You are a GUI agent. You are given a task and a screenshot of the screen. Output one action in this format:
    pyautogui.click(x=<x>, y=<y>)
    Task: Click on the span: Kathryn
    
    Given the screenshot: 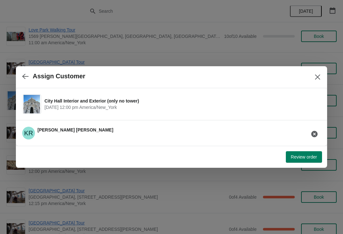 What is the action you would take?
    pyautogui.click(x=29, y=133)
    